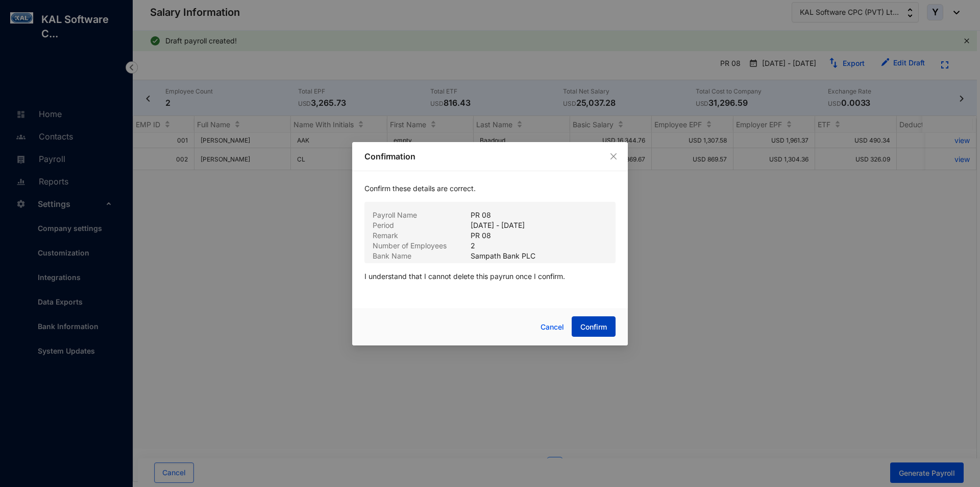 This screenshot has width=980, height=487. What do you see at coordinates (422, 236) in the screenshot?
I see `p: Remark` at bounding box center [422, 236].